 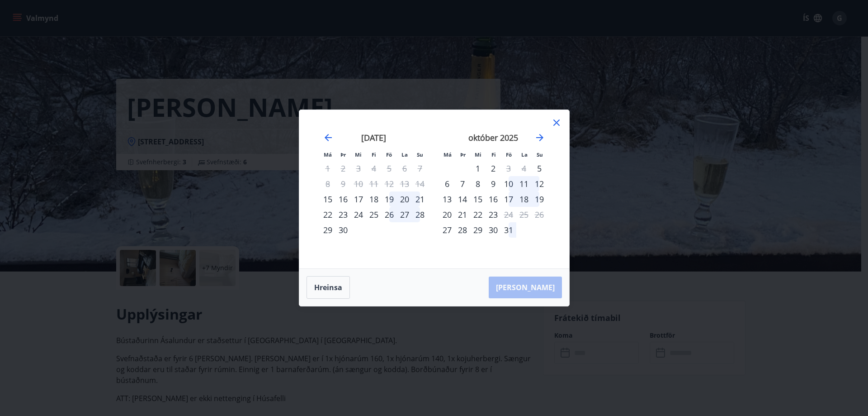 What do you see at coordinates (359, 214) in the screenshot?
I see `div: 24` at bounding box center [359, 214].